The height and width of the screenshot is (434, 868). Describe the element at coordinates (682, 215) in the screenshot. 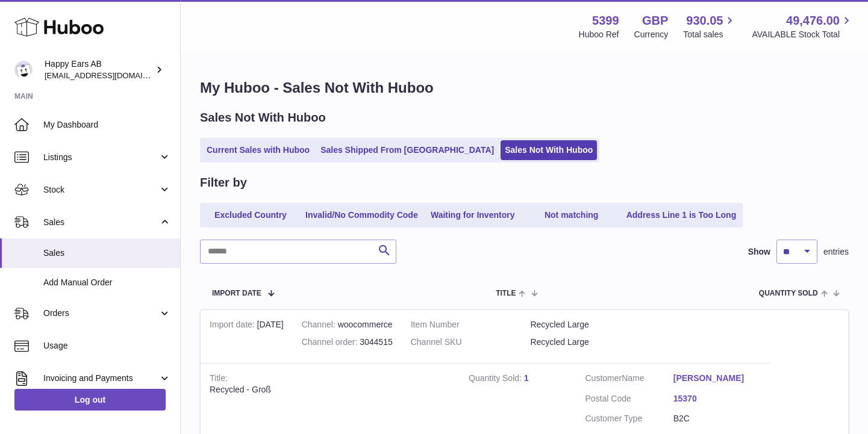

I see `a: Address Line 1 is Too Long` at that location.